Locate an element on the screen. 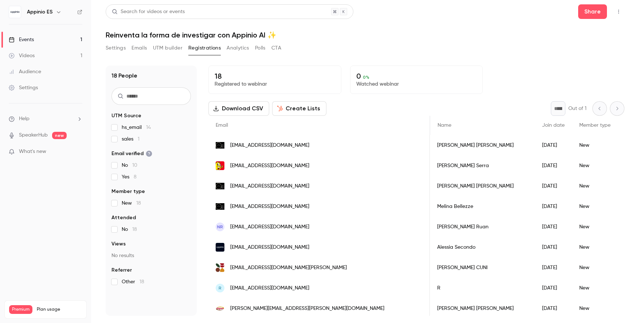 The image size is (639, 323). button: Emails is located at coordinates (139, 48).